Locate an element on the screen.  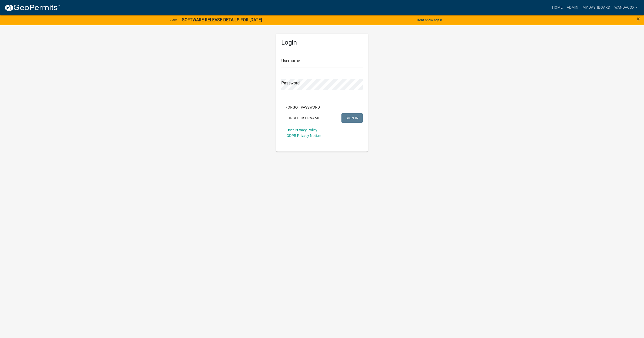
a: Home is located at coordinates (557, 8).